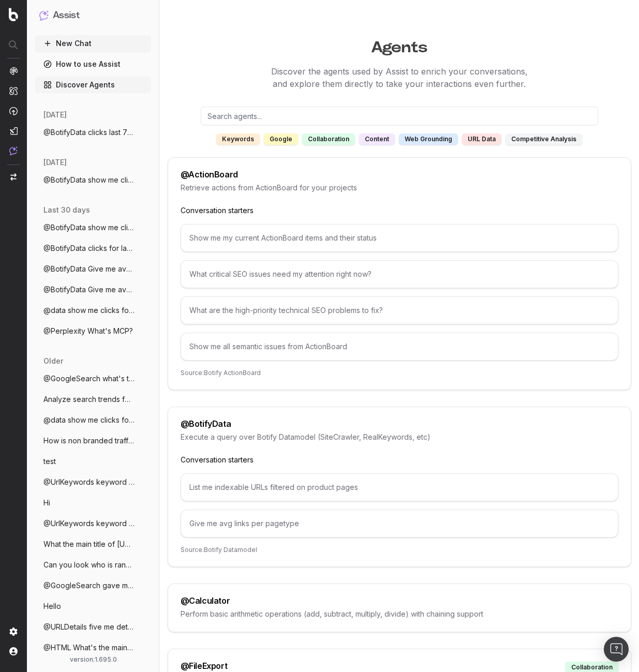  I want to click on span: @BotifyData show me clicks per url, so click(89, 180).